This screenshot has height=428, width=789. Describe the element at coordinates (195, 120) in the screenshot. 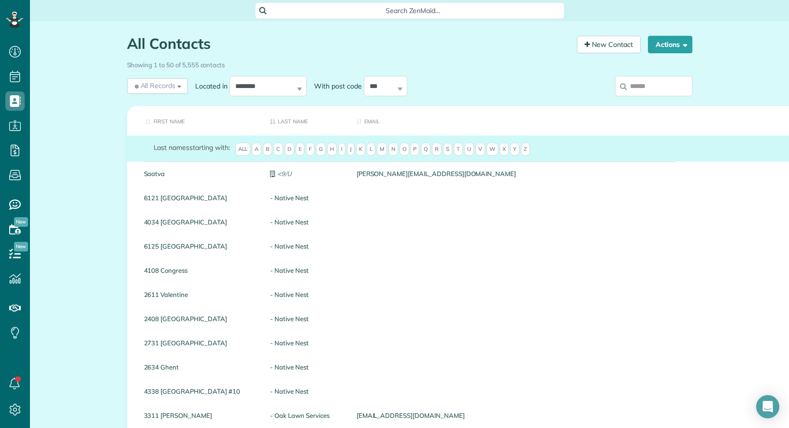

I see `th: First Name: activate to sort column ascending` at that location.